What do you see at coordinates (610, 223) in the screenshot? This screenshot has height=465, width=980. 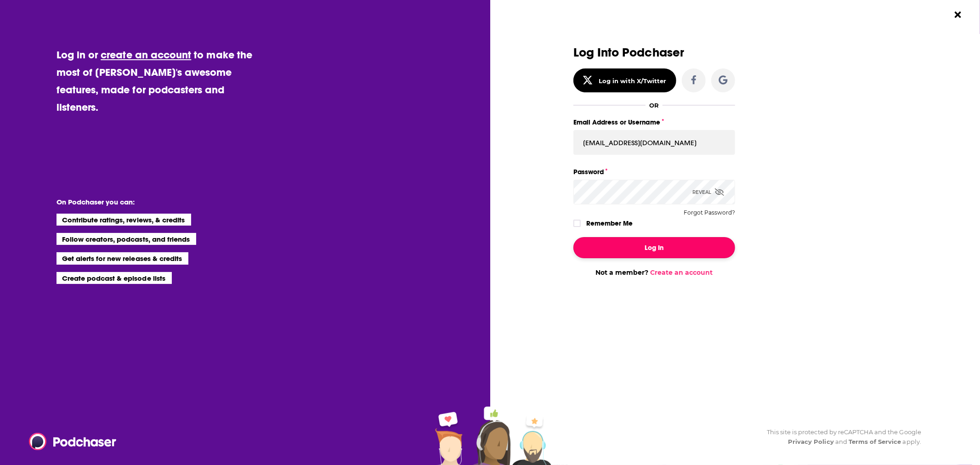 I see `label: Remember Me` at bounding box center [610, 223].